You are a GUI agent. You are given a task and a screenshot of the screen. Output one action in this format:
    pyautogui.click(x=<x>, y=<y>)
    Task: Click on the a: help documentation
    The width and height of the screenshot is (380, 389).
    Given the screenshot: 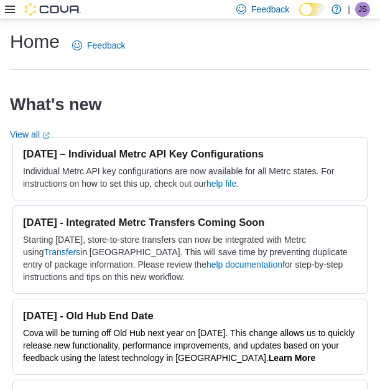 What is the action you would take?
    pyautogui.click(x=244, y=264)
    